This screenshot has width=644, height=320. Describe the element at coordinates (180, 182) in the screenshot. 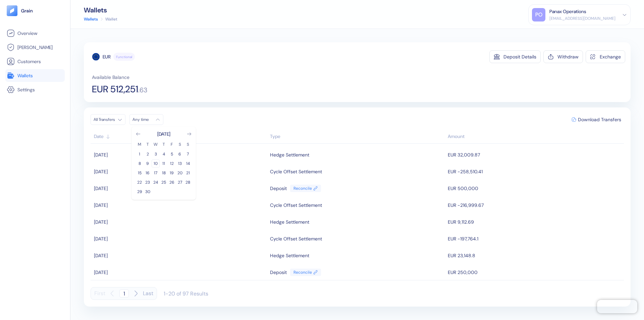

I see `button: 27` at that location.